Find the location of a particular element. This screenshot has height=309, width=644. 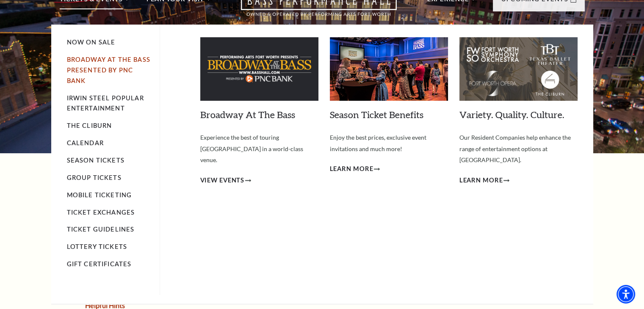

img: Variety. Quality. Culture. is located at coordinates (518, 69).